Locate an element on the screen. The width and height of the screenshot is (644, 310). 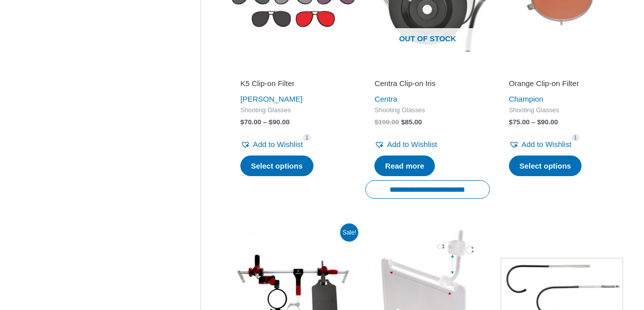
span: Sale! is located at coordinates (349, 233).